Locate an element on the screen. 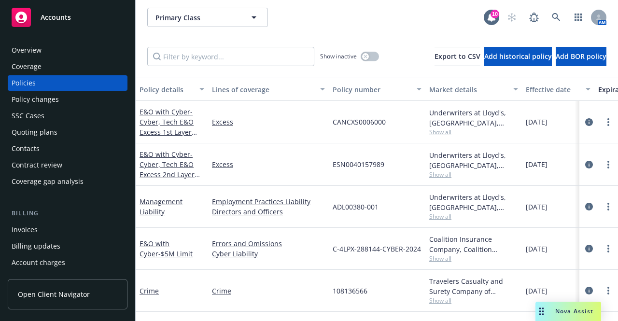  a: Policy changes is located at coordinates (68, 99).